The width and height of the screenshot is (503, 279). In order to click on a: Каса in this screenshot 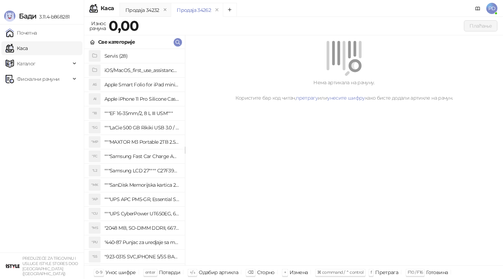, I will do `click(16, 48)`.